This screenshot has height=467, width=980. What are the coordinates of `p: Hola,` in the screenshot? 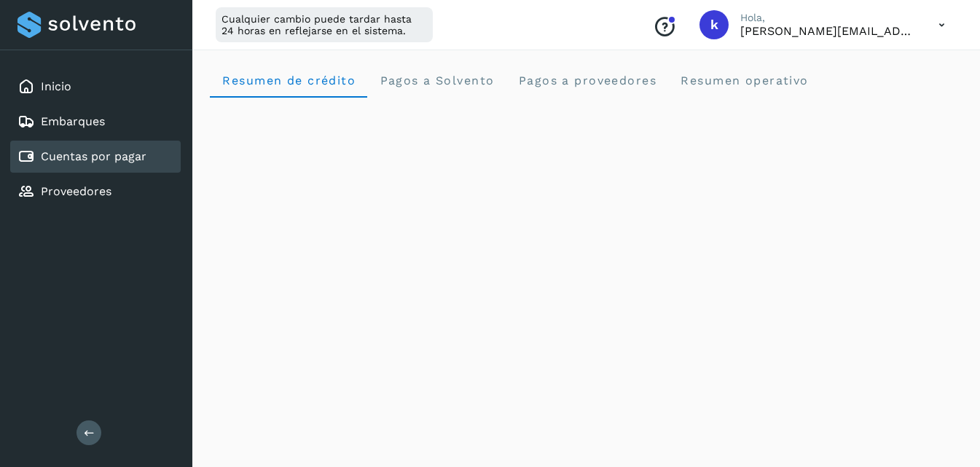 It's located at (828, 17).